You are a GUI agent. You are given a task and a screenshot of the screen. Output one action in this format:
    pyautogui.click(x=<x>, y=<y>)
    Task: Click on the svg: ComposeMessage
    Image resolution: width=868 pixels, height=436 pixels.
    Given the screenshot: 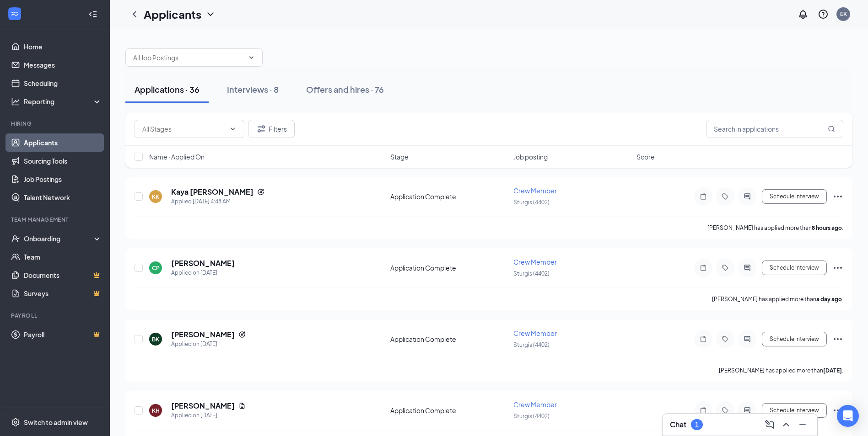 What is the action you would take?
    pyautogui.click(x=770, y=425)
    